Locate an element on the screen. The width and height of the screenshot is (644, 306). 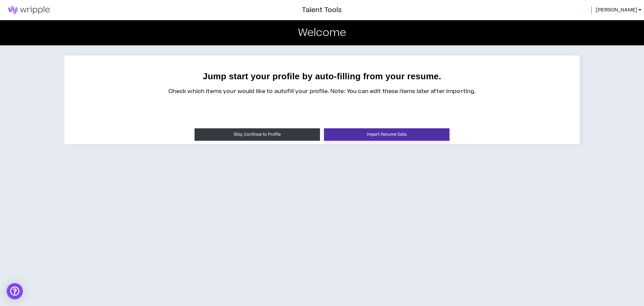
p: Welcome is located at coordinates (322, 33).